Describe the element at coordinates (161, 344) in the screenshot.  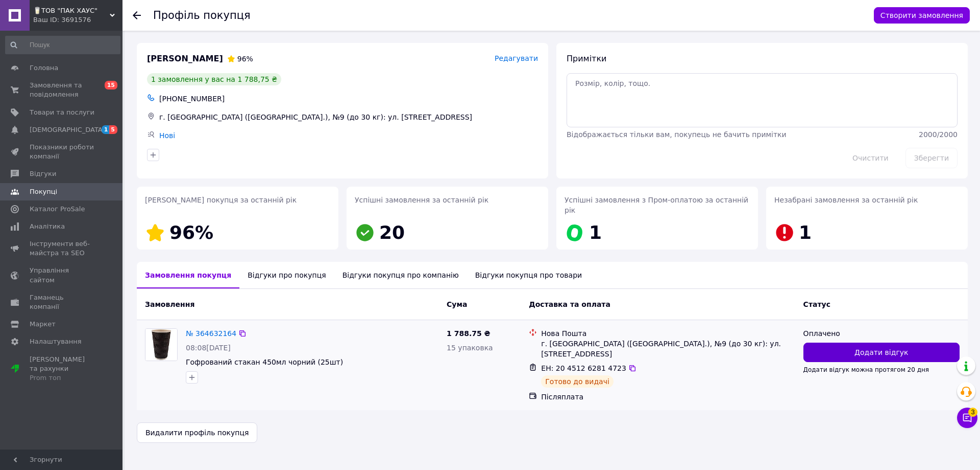
I see `img: Фото товару` at that location.